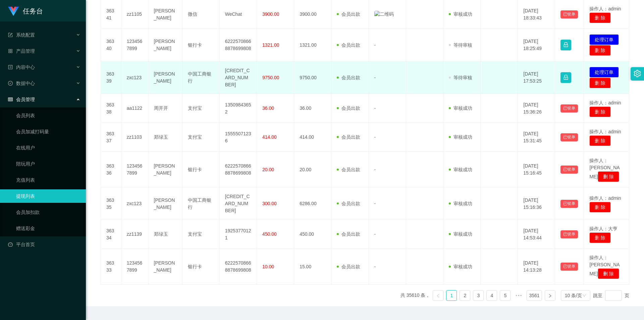  Describe the element at coordinates (478, 296) in the screenshot. I see `li: 3` at that location.